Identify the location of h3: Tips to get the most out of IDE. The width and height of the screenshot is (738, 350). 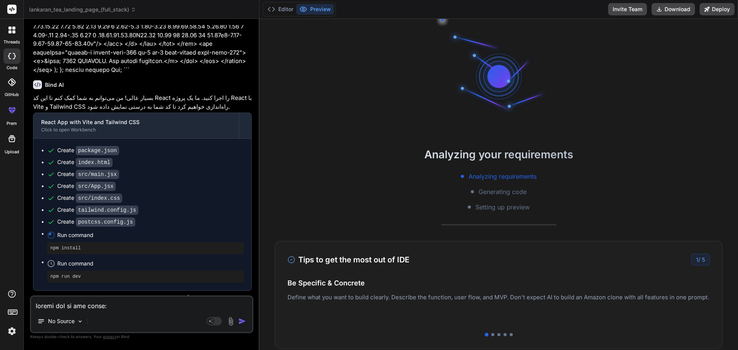
(348, 260).